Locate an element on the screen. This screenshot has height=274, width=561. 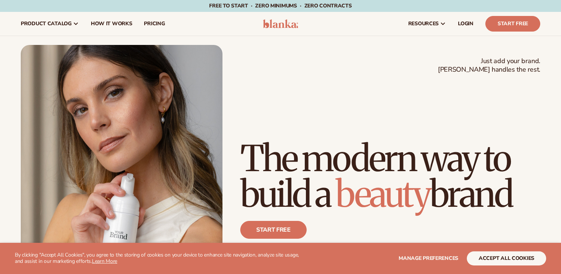
span: pricing is located at coordinates (154, 24).